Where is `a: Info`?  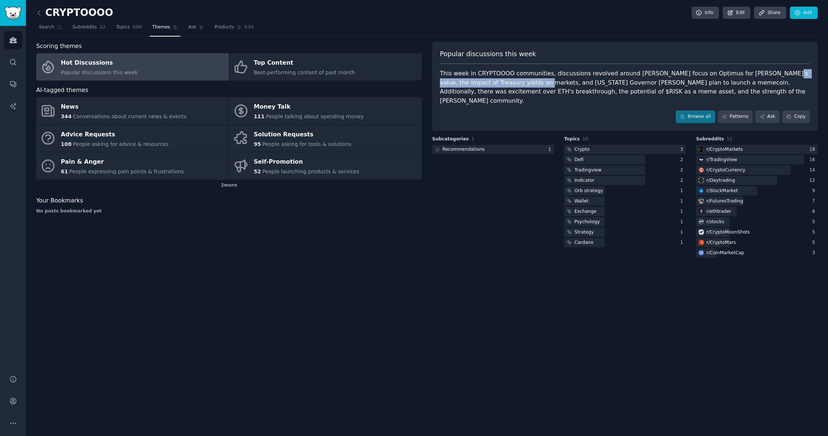
a: Info is located at coordinates (705, 13).